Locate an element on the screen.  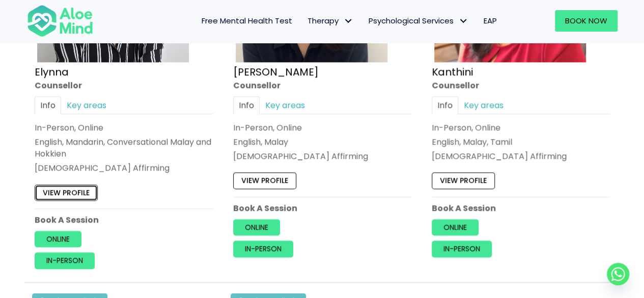
a: Free Mental Health Test is located at coordinates (247, 21).